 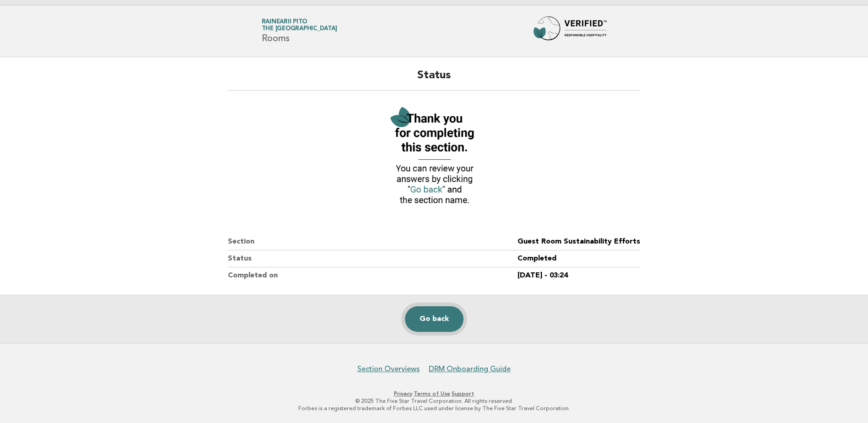 I want to click on dd: Guest Room Sustainability Efforts, so click(x=579, y=242).